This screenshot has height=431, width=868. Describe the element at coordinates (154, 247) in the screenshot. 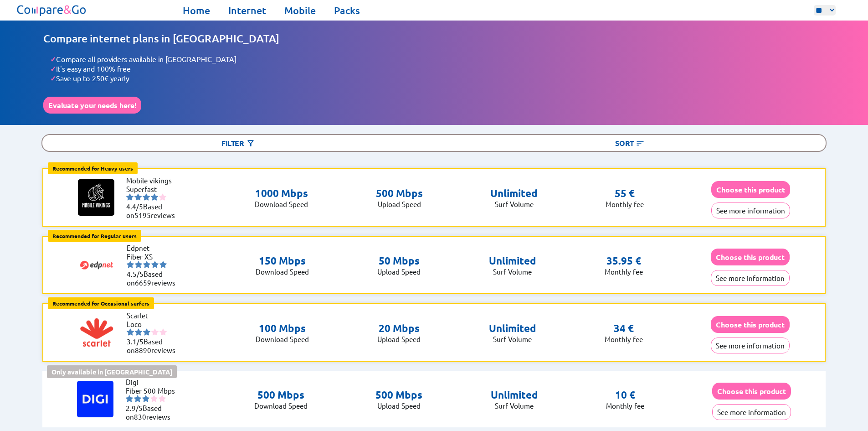

I see `li: Edpnet` at that location.